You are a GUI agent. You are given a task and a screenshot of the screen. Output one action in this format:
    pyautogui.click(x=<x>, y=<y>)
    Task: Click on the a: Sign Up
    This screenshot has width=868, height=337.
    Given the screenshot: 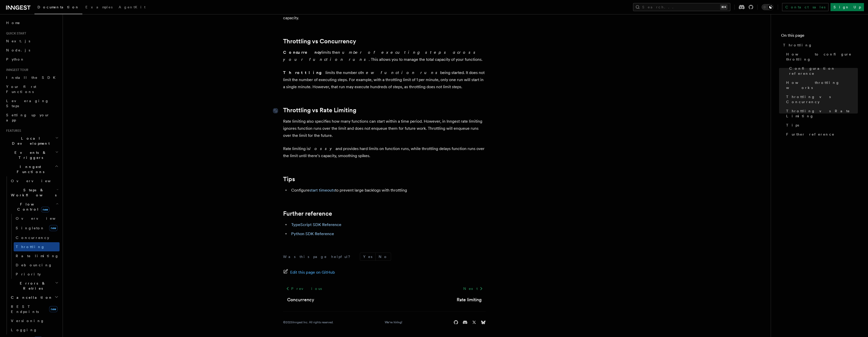 What is the action you would take?
    pyautogui.click(x=847, y=7)
    